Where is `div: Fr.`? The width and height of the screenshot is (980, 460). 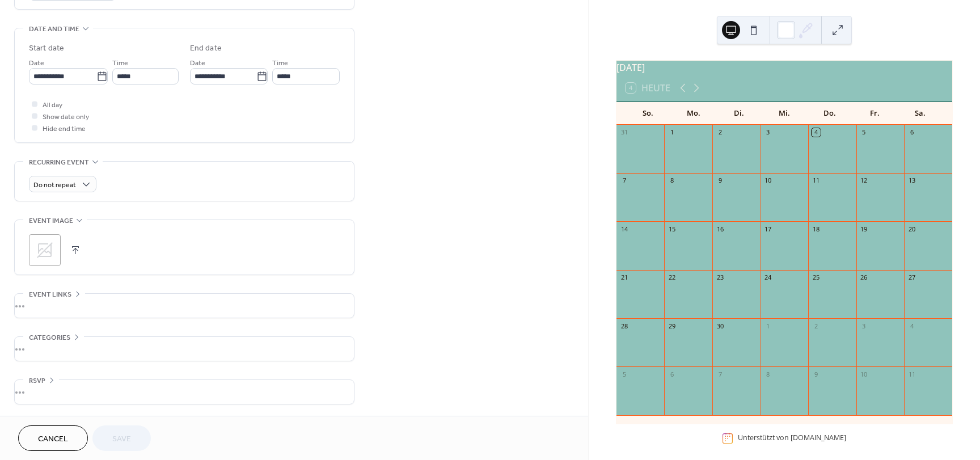
div: Fr. is located at coordinates (875, 114).